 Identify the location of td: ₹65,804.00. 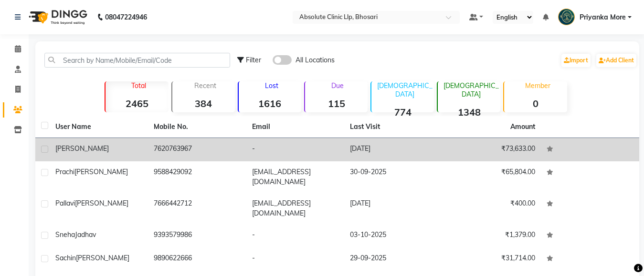
(492, 177).